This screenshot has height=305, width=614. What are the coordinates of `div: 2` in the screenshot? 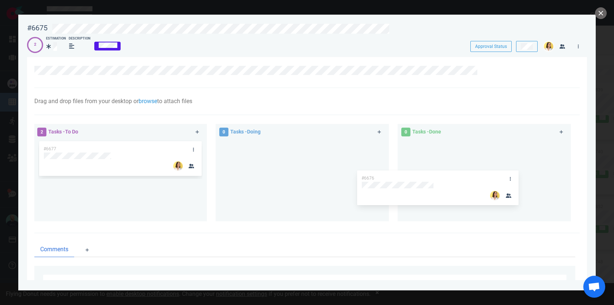 It's located at (35, 45).